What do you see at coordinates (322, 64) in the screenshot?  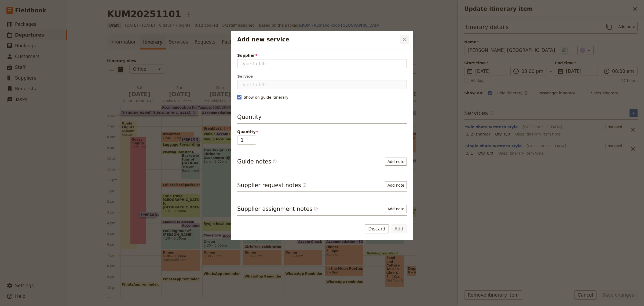 I see `input: Supplier` at bounding box center [322, 64].